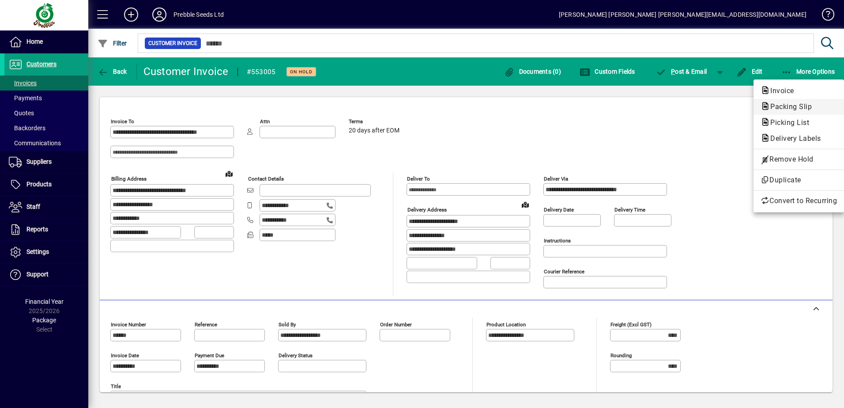  I want to click on span: Delivery Labels, so click(793, 138).